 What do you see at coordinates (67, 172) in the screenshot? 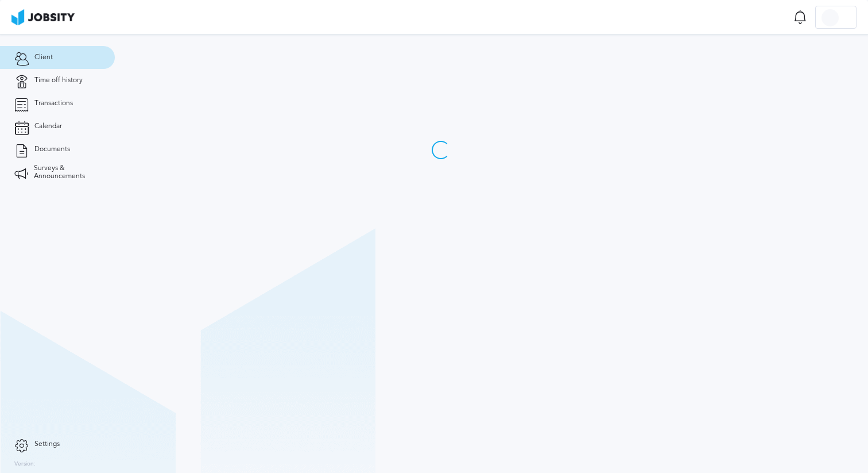
I see `span: Surveys & Announcements` at bounding box center [67, 172].